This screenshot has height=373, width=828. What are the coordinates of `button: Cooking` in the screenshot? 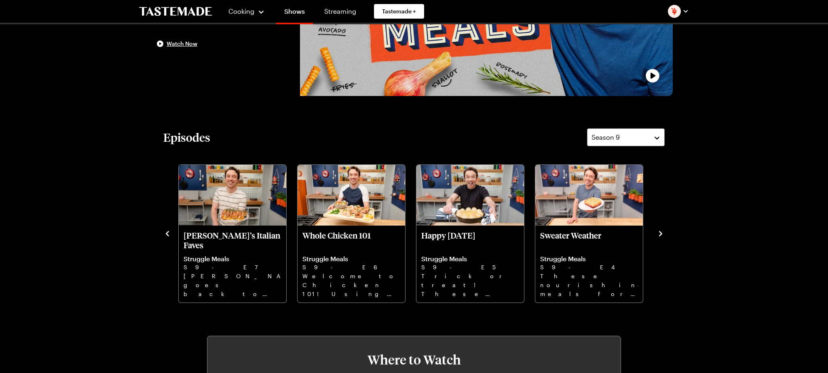 It's located at (246, 11).